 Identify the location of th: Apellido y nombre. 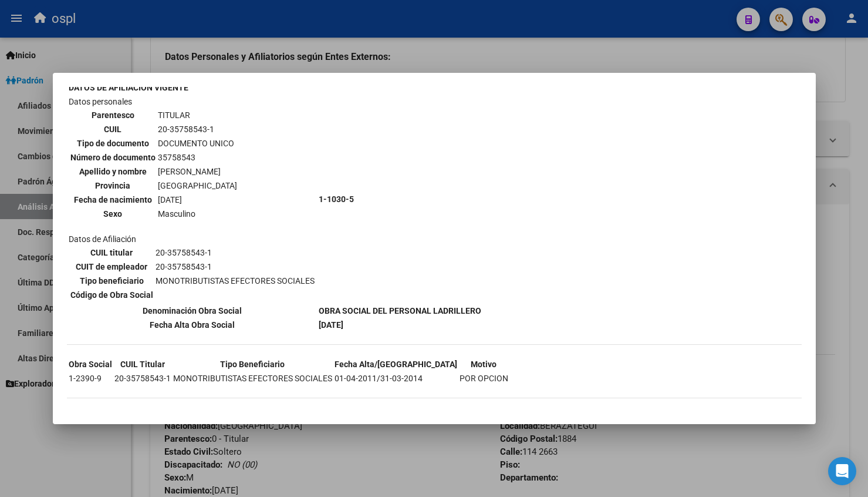
(112, 171).